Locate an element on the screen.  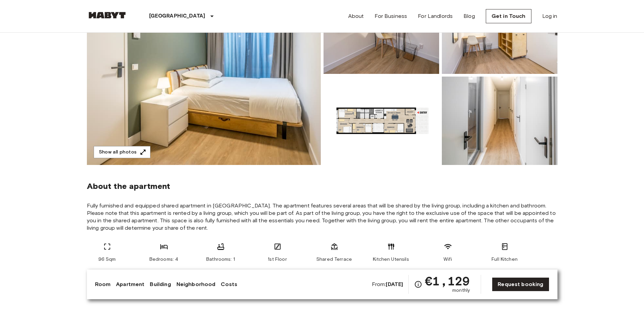
span: About the apartment is located at coordinates (129, 186).